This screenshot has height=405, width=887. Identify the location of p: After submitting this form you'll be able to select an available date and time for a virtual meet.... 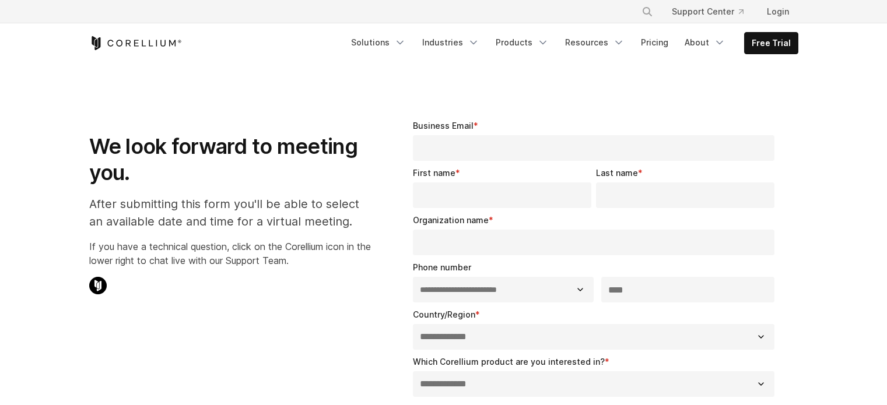
(230, 213).